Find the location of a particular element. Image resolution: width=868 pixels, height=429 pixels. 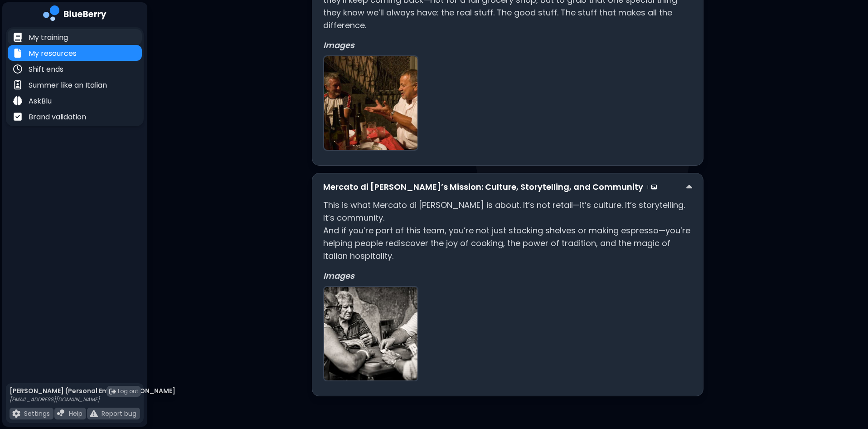

p: Settings is located at coordinates (37, 414).